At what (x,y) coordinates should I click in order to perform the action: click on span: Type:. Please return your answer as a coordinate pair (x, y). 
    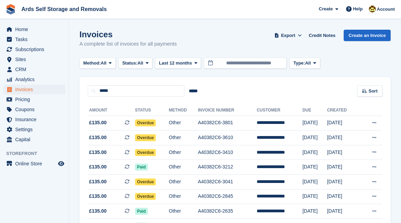
    Looking at the image, I should click on (299, 63).